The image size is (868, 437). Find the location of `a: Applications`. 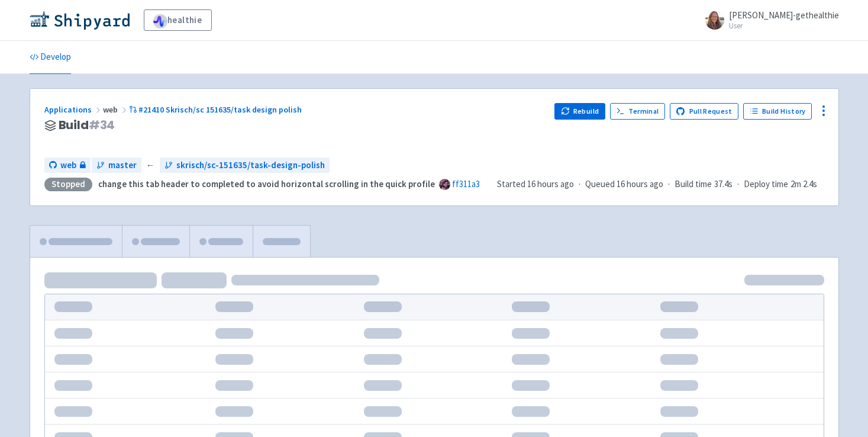

a: Applications is located at coordinates (73, 109).